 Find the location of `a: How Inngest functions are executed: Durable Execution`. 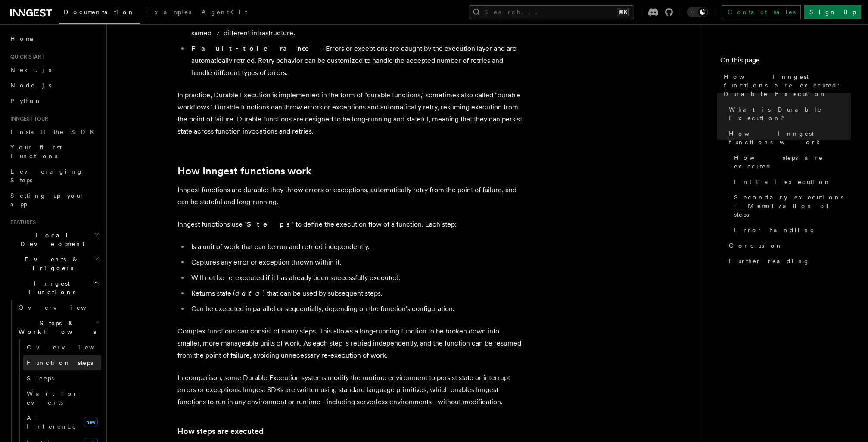

a: How Inngest functions are executed: Durable Execution is located at coordinates (786, 85).